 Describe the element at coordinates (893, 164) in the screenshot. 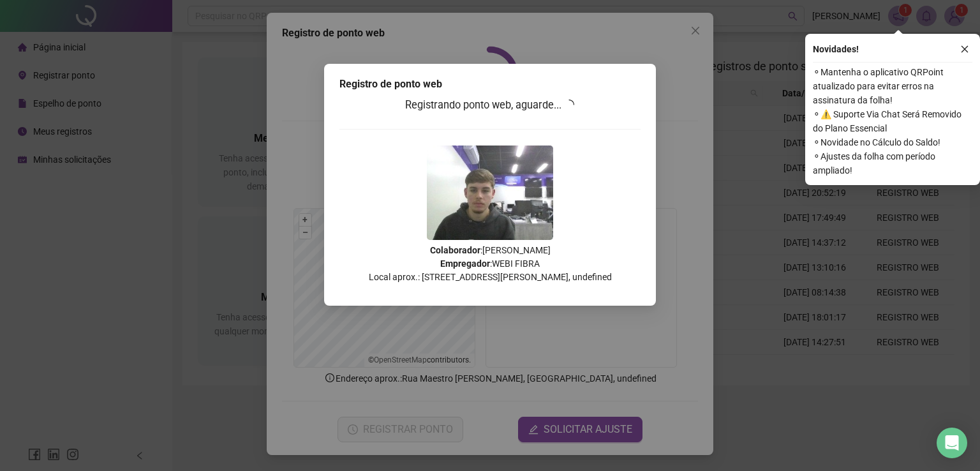

I see `span: ⚬ Ajustes da folha com período ampliado!` at that location.